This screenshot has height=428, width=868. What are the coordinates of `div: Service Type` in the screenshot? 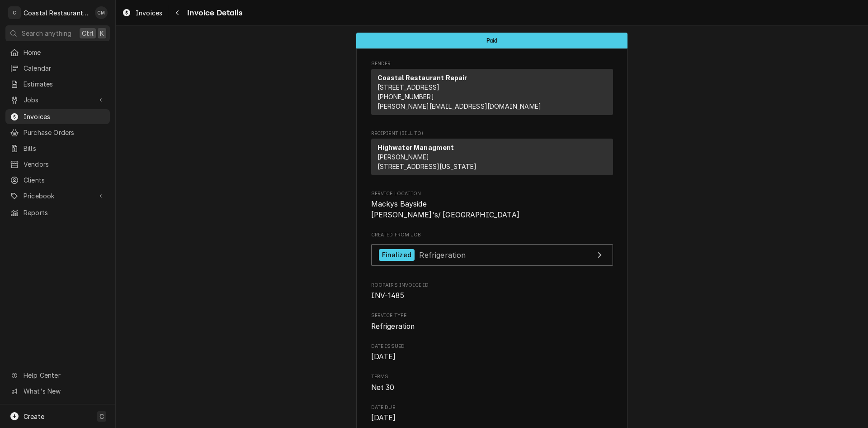 It's located at (492, 322).